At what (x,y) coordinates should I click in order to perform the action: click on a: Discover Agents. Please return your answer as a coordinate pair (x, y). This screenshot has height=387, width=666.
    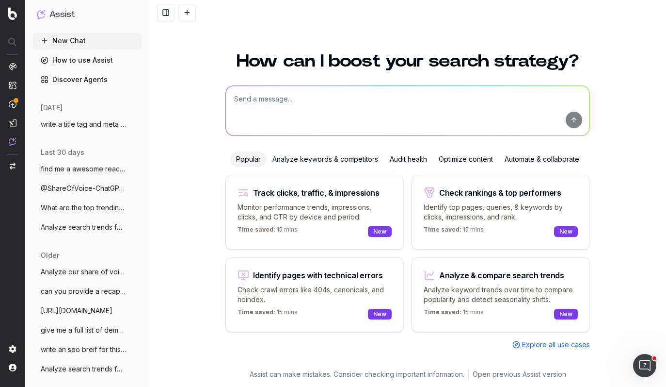
    Looking at the image, I should click on (87, 80).